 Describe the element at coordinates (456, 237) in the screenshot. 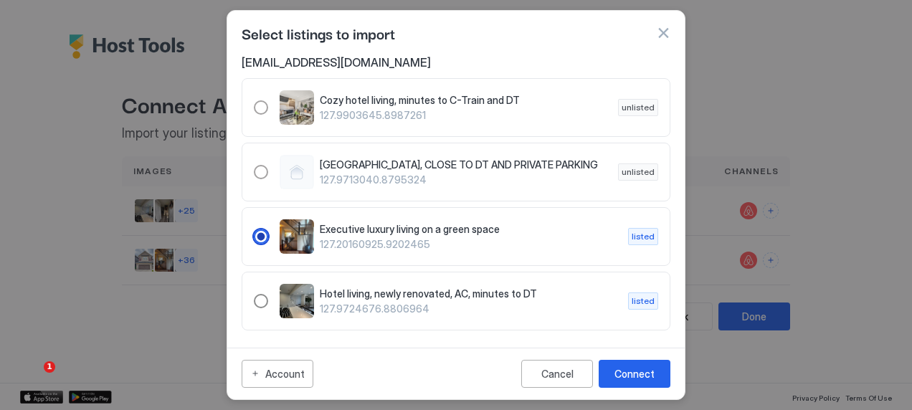

I see `div: 127.20160925.9202465` at that location.